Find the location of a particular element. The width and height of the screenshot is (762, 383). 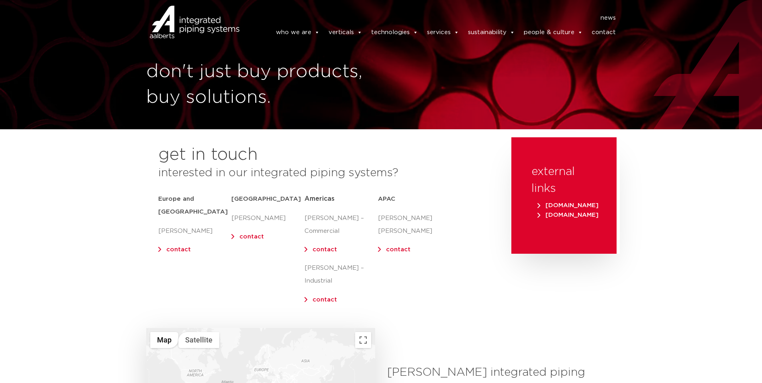

span: Americas is located at coordinates (319, 199).